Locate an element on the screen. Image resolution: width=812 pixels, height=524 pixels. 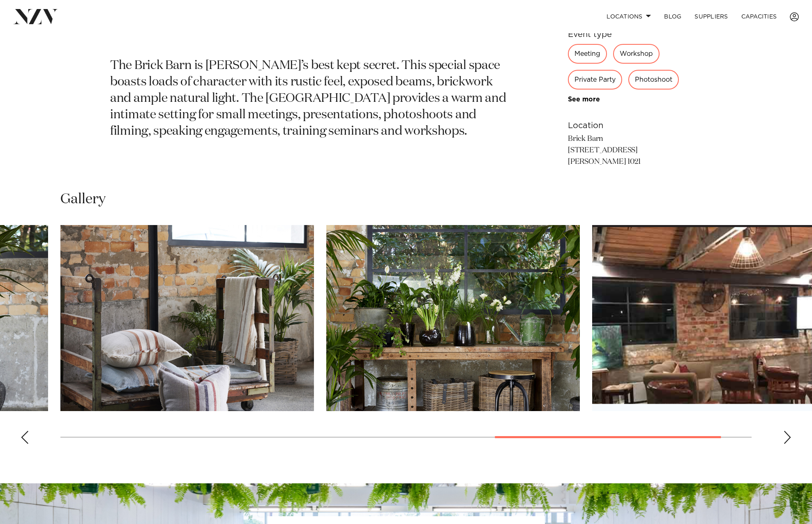
img: nzv-logo.png is located at coordinates (35, 17).